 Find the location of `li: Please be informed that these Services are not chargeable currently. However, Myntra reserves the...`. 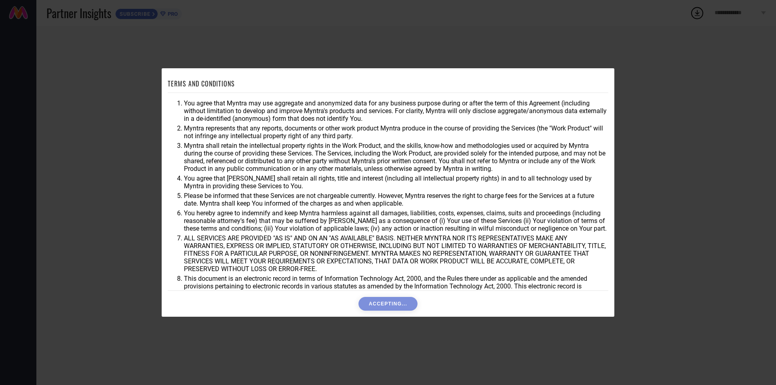

li: Please be informed that these Services are not chargeable currently. However, Myntra reserves the... is located at coordinates (396, 200).